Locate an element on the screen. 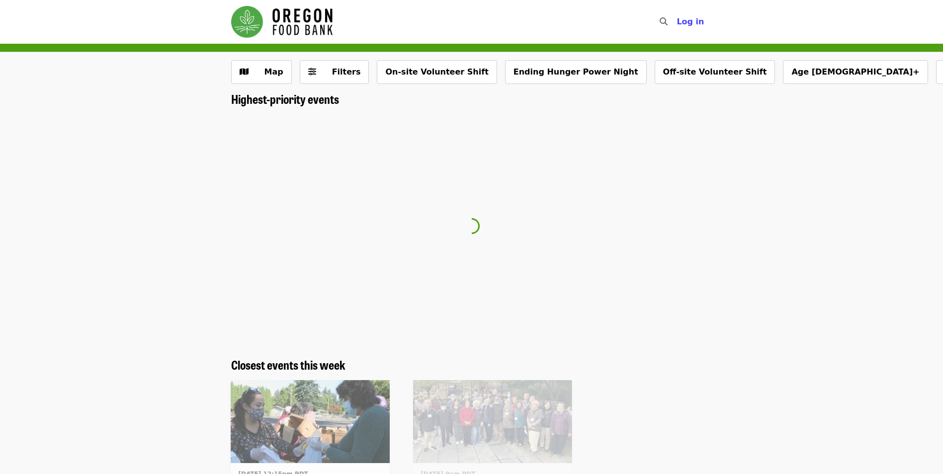 The height and width of the screenshot is (474, 943). img: Clay Street Table Food Pantry- Free Food Market organized by Oregon Food Bank is located at coordinates (492, 422).